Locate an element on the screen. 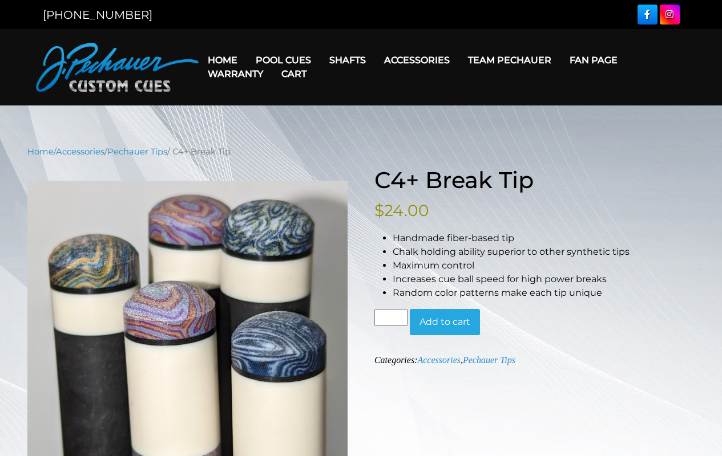 The image size is (722, 456). bdi: 24.00 is located at coordinates (402, 210).